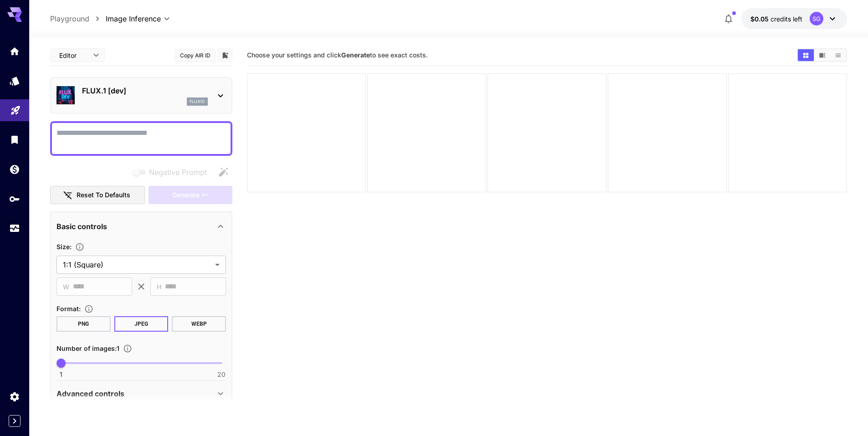  What do you see at coordinates (61, 374) in the screenshot?
I see `span: 1` at bounding box center [61, 374].